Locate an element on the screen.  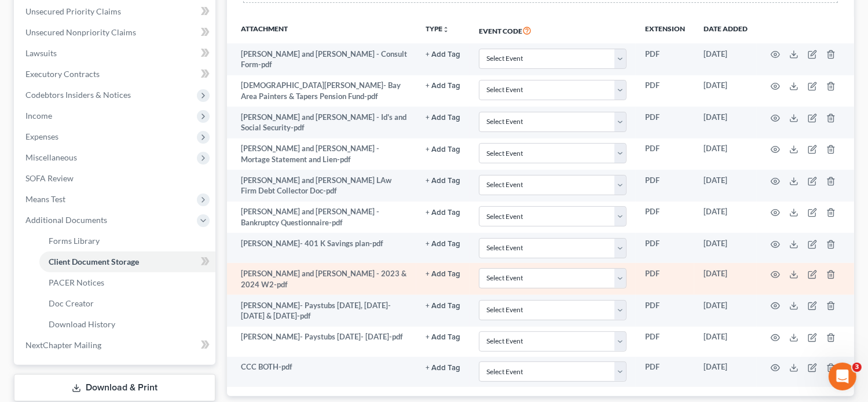
span: Miscellaneous is located at coordinates (51, 157).